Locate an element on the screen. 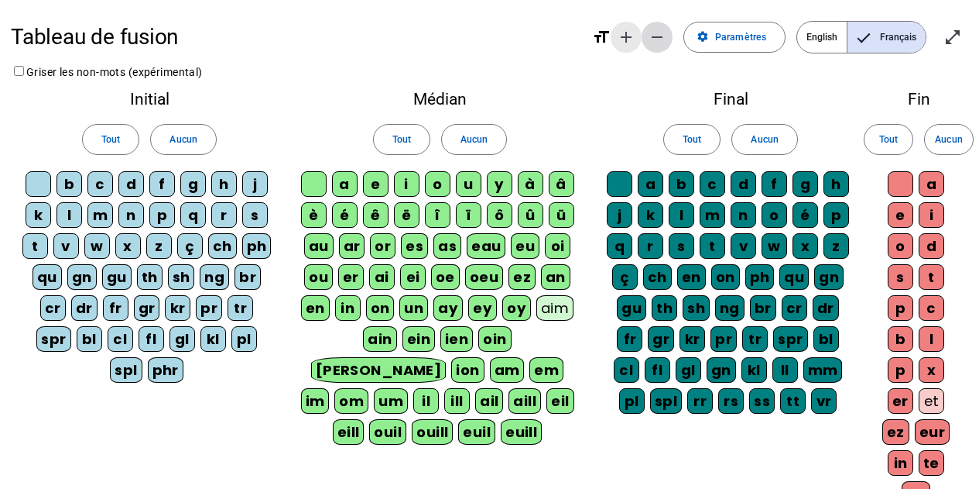  div: cr is located at coordinates (794, 307).